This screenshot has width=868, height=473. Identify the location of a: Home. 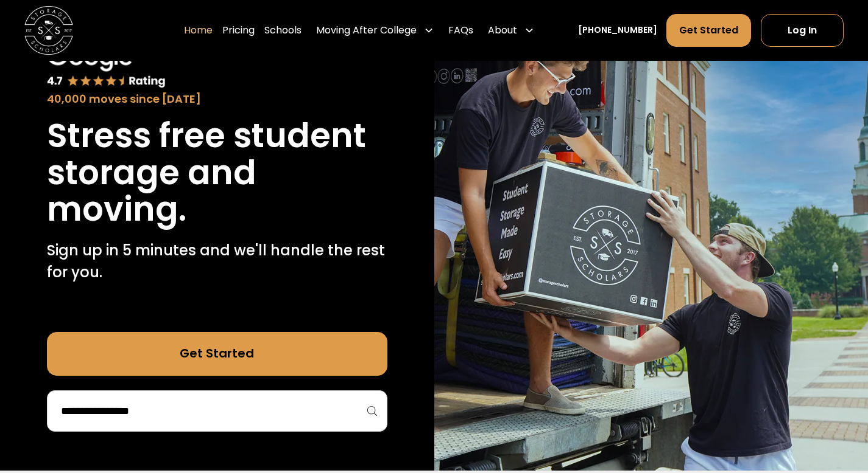
(198, 30).